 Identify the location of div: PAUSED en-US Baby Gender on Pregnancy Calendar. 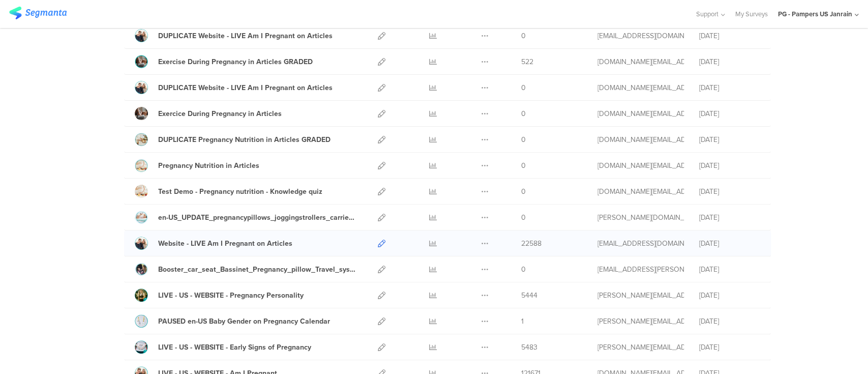
(244, 321).